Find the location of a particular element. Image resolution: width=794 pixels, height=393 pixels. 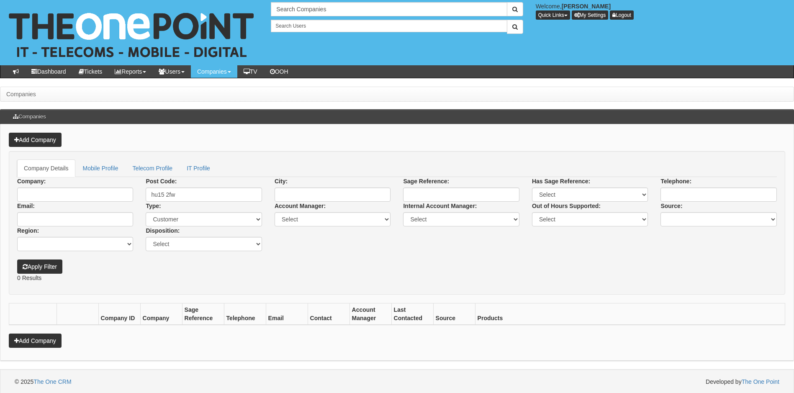

a: IT Profile is located at coordinates (198, 168).